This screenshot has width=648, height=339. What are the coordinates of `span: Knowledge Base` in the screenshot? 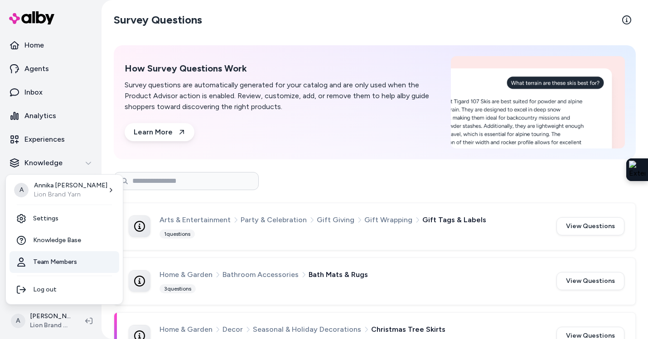 It's located at (57, 240).